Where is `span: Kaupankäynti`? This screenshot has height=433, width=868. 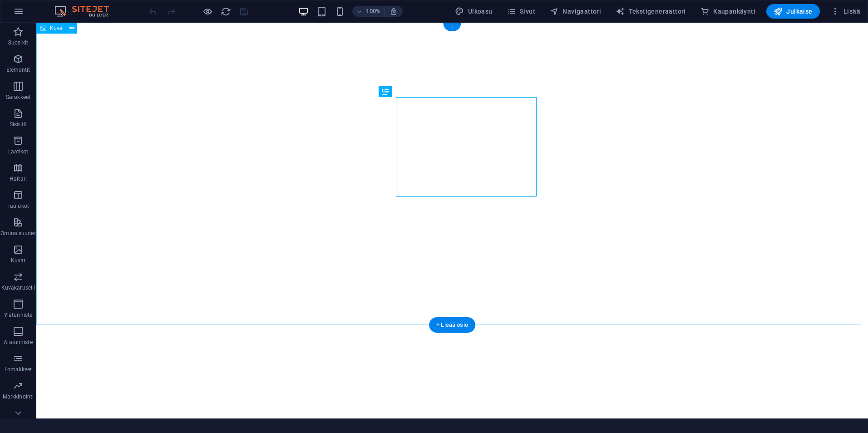
span: Kaupankäynti is located at coordinates (728, 11).